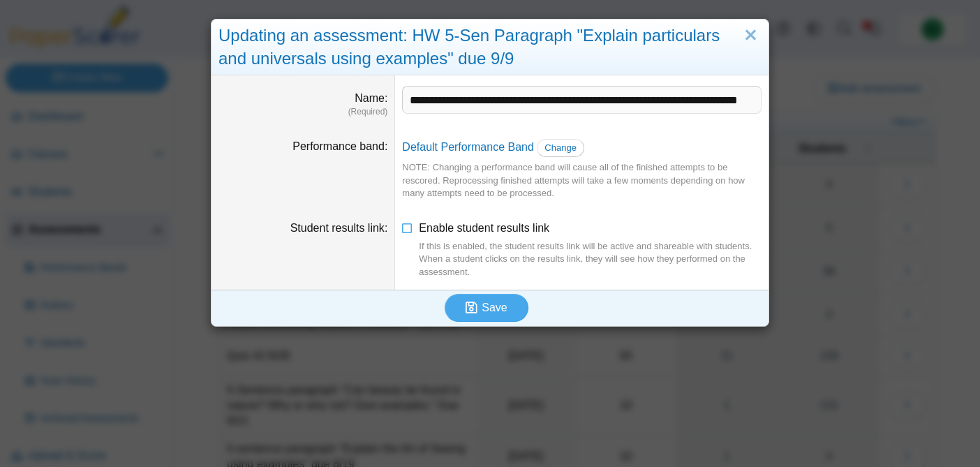 The image size is (980, 467). Describe the element at coordinates (590, 259) in the screenshot. I see `div: If this is enabled, the student results link will be active and shareable with students. When a s...` at that location.